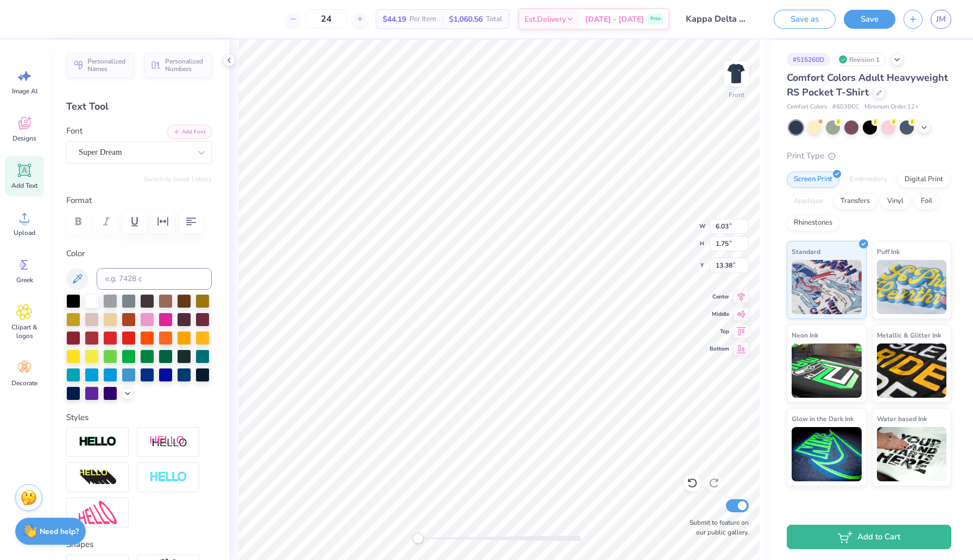 This screenshot has width=973, height=560. Describe the element at coordinates (189, 132) in the screenshot. I see `button: Add Font` at that location.